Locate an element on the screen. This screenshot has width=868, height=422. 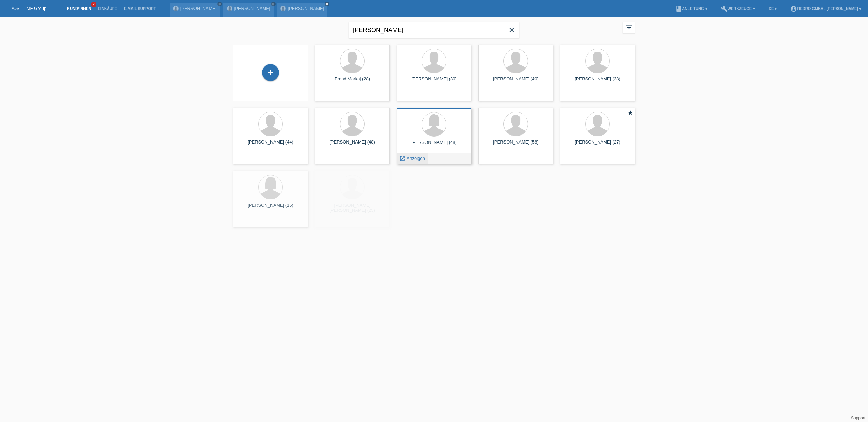
a: Einkäufe is located at coordinates (107, 8).